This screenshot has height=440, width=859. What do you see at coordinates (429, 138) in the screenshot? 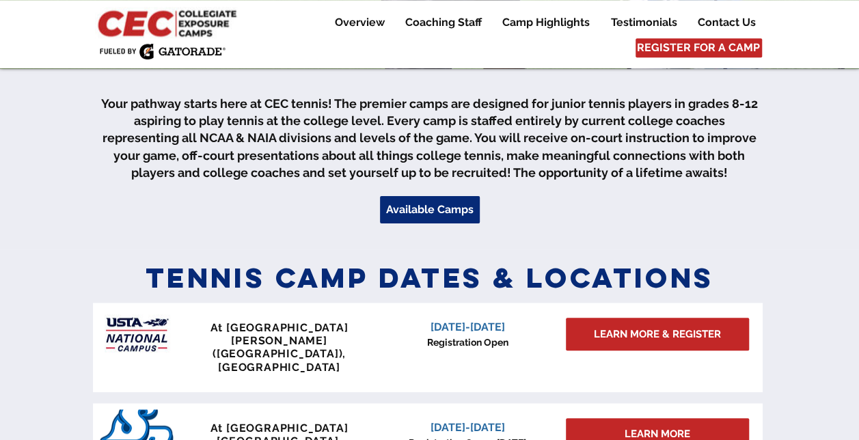
I see `span: Your pathway starts here at CEC tennis! The premier camps are designed for junior tennis players ...` at bounding box center [429, 138].